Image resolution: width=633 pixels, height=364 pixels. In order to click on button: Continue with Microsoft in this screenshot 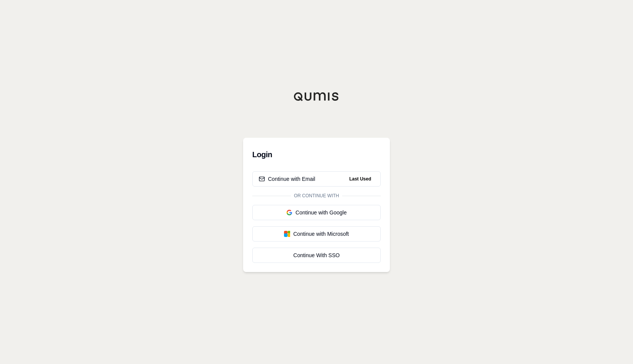, I will do `click(316, 234)`.